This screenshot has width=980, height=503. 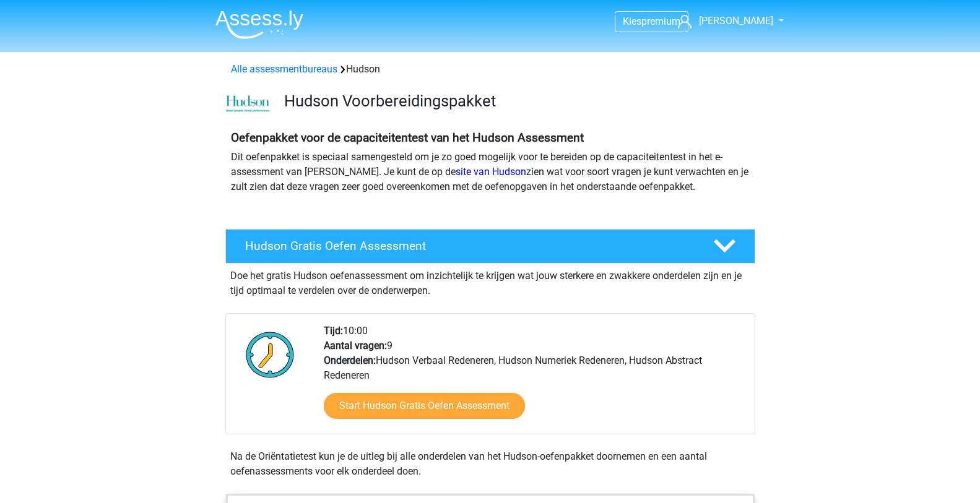 What do you see at coordinates (632, 21) in the screenshot?
I see `span: Kies` at bounding box center [632, 21].